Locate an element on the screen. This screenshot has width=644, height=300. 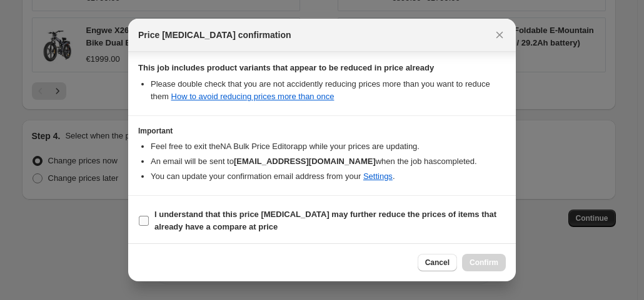
button: Close is located at coordinates (499, 35).